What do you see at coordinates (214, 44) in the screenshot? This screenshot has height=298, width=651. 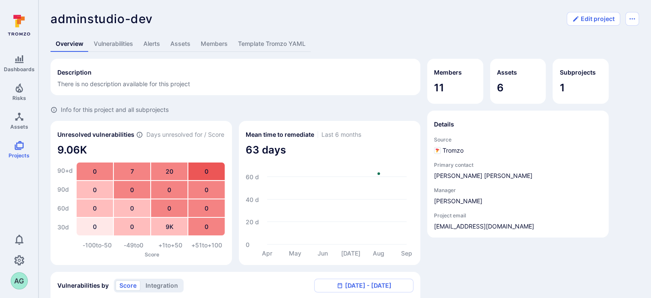 I see `a: Members` at bounding box center [214, 44].